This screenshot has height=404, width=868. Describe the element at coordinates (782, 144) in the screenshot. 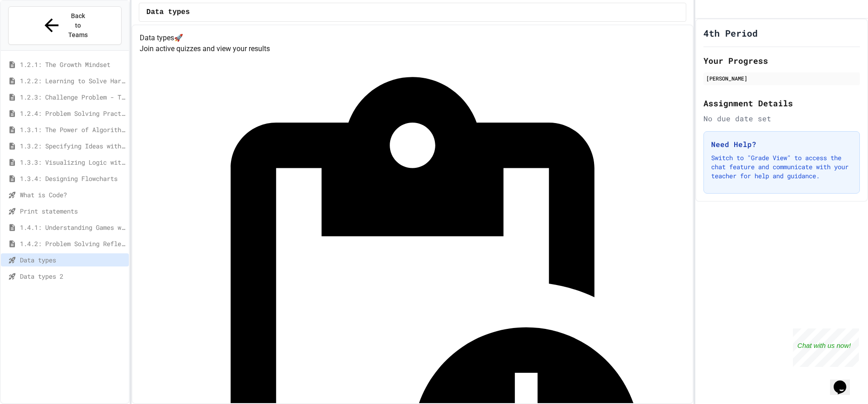

I see `h3: Need Help?` at that location.